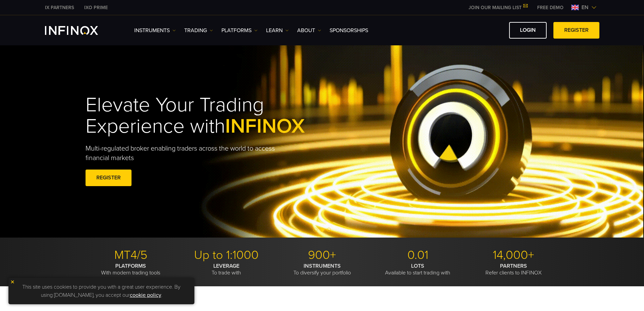  Describe the element at coordinates (585, 7) in the screenshot. I see `span: en` at that location.